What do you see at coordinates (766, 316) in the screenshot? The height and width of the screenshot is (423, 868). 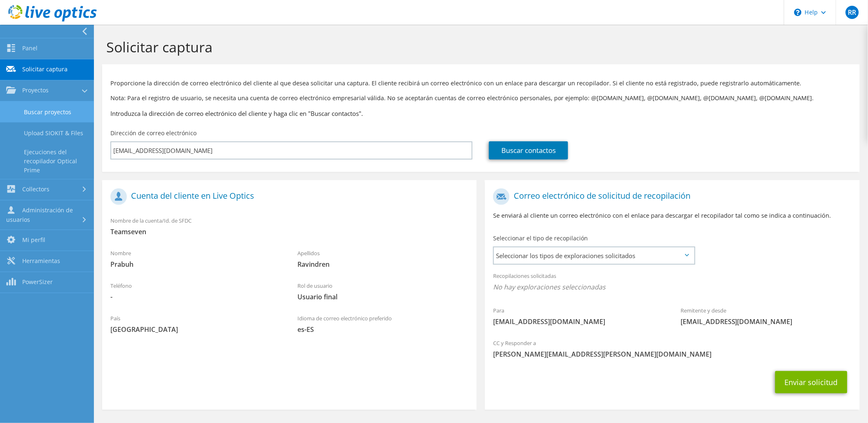 I see `div: Remitente y desde` at bounding box center [766, 316].